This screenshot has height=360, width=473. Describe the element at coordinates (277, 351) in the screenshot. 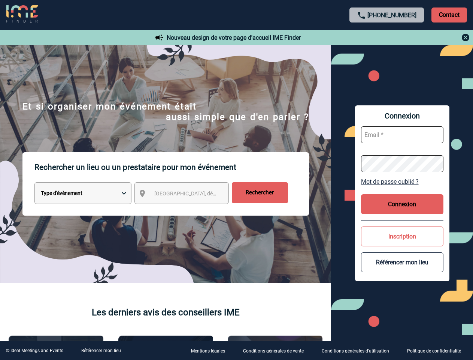

I see `a: Conditions générales de vente` at that location.